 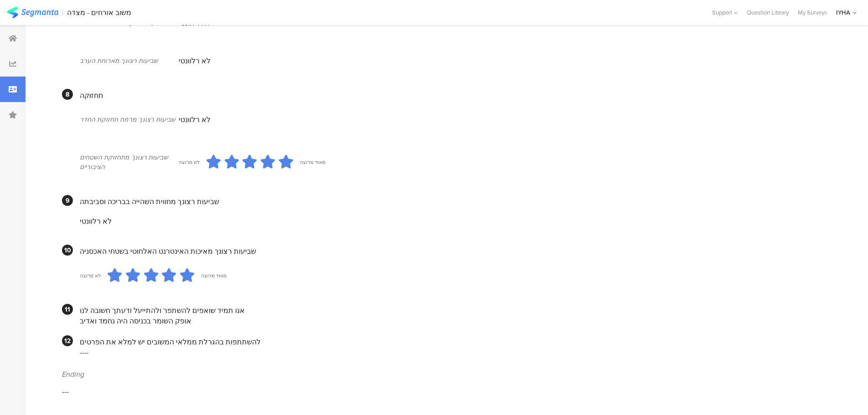 I want to click on div: שביעות רצונך מחווית השהייה בבריכה וסביבתה, so click(x=452, y=201).